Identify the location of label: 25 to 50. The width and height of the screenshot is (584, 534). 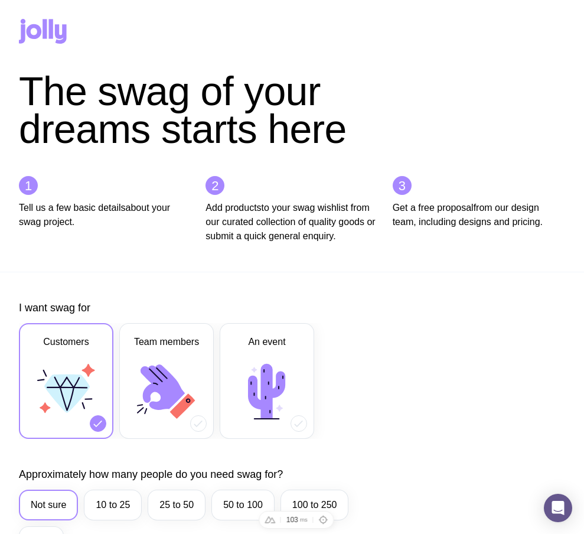
(177, 505).